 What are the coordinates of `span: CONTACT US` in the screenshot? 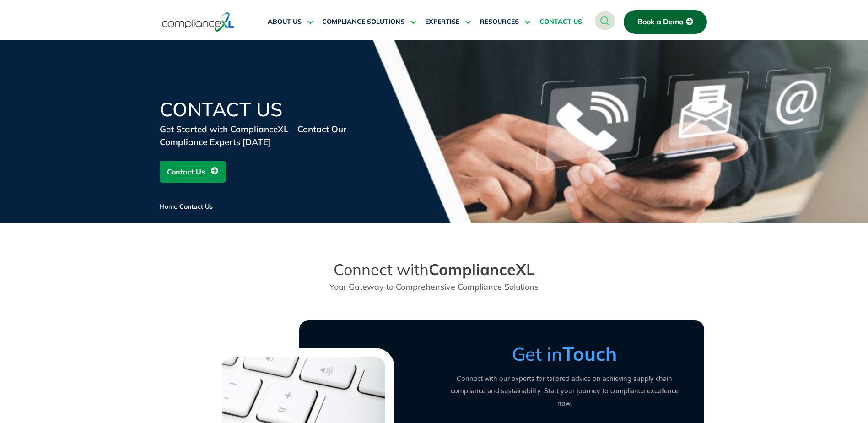 It's located at (560, 22).